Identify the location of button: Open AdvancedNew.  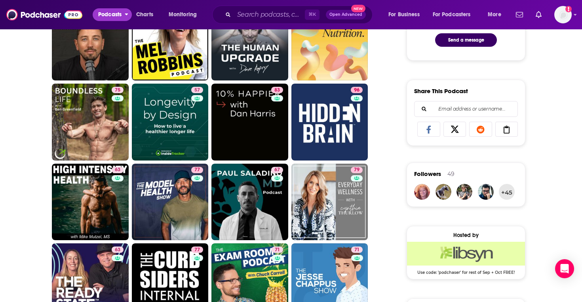
(346, 15).